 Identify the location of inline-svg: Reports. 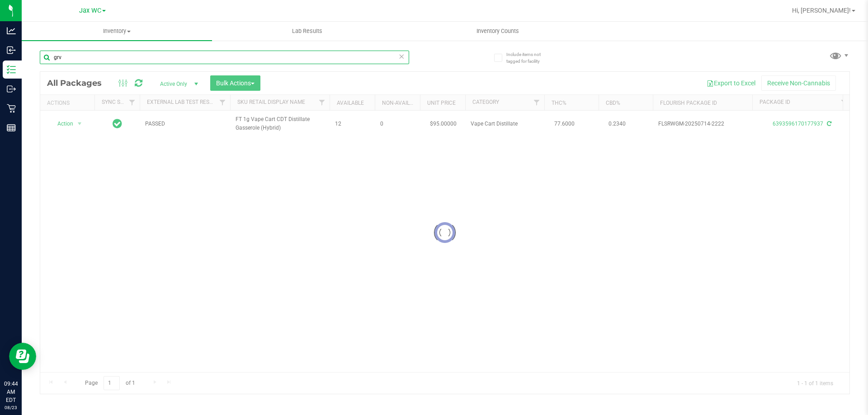
(12, 128).